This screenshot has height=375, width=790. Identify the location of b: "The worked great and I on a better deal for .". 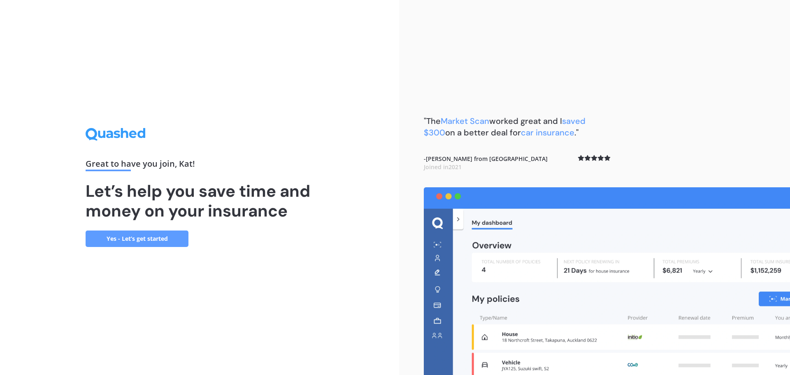
(505, 127).